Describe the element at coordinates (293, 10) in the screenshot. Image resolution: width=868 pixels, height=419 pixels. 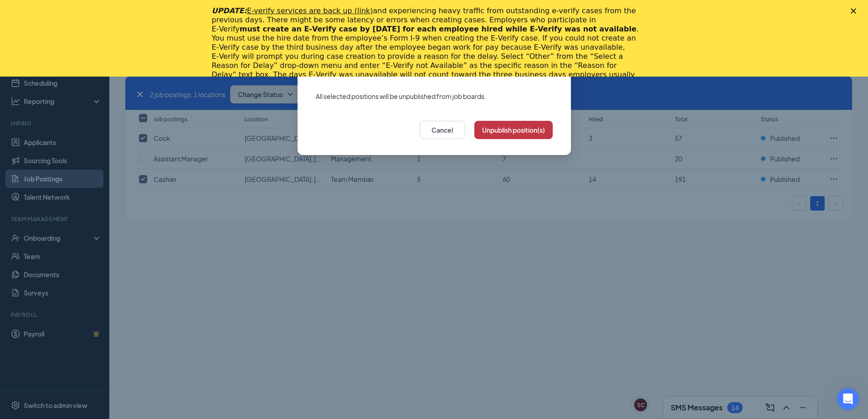
I see `i: UPDATE:` at that location.